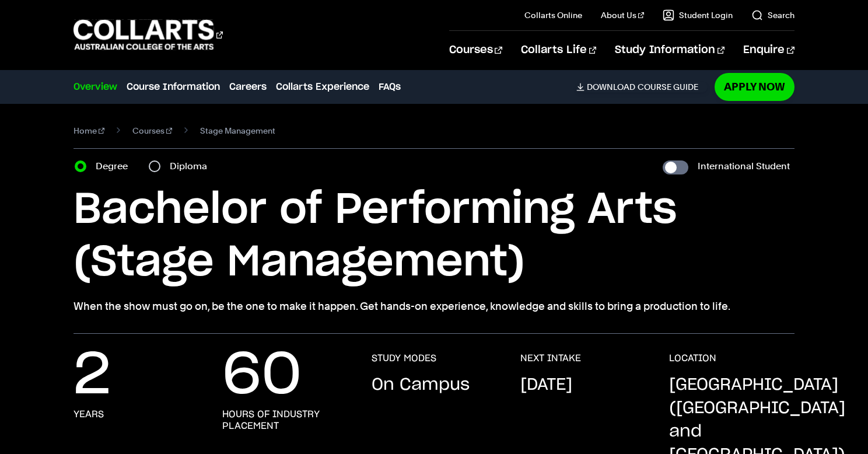 The width and height of the screenshot is (868, 454). I want to click on a: Search, so click(773, 15).